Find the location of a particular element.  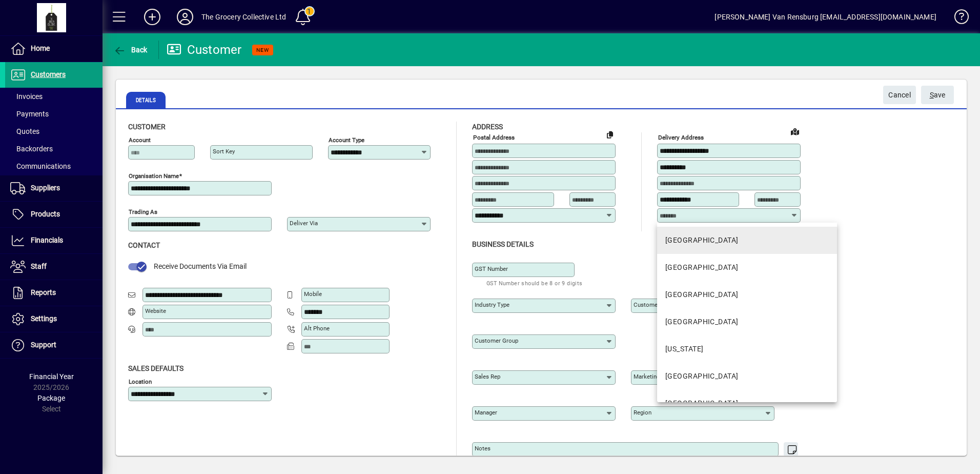

a: Staff is located at coordinates (54, 267).